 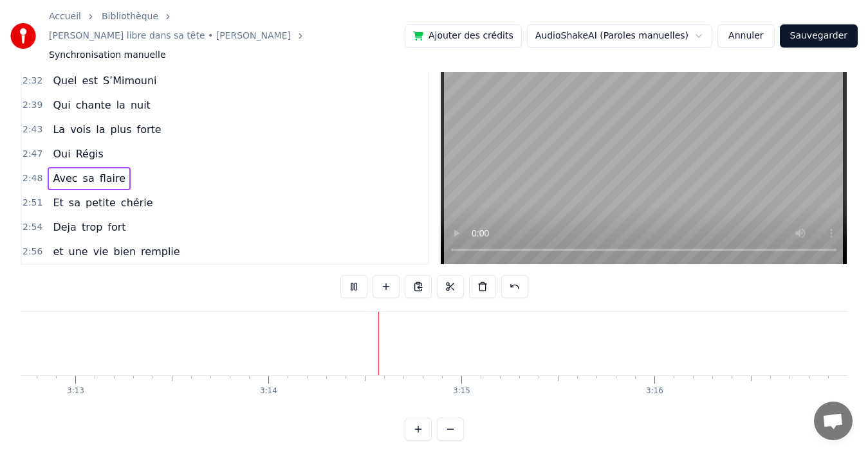 What do you see at coordinates (92, 227) in the screenshot?
I see `span: trop` at bounding box center [92, 227].